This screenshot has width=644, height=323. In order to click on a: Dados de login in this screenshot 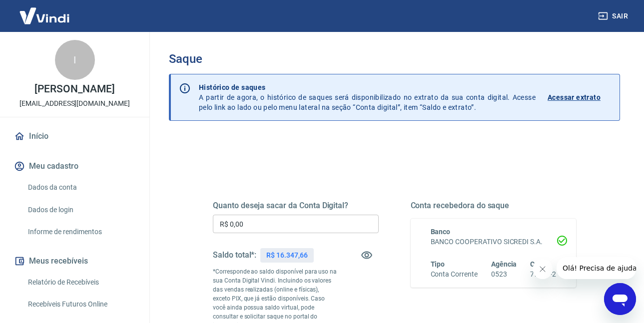, I will do `click(81, 210)`.